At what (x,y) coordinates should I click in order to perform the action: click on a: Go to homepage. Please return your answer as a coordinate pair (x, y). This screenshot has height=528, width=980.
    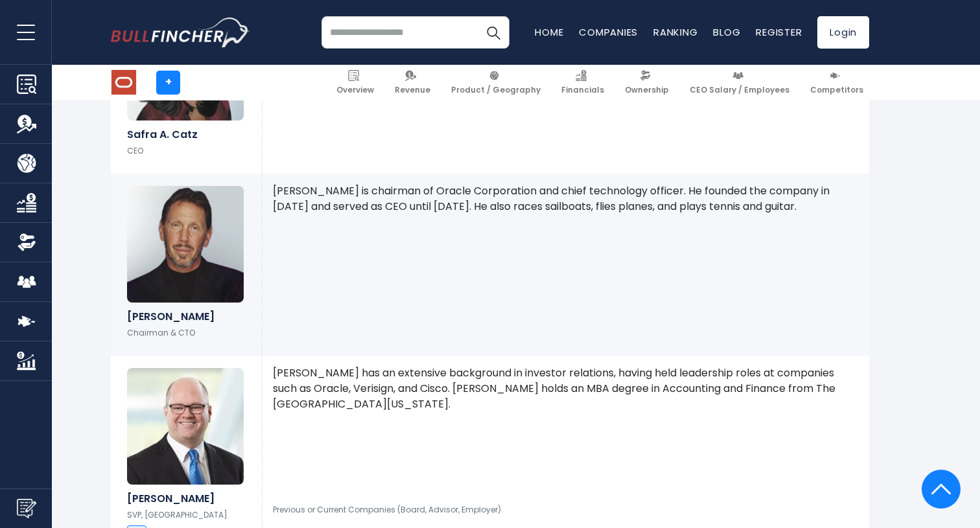
    Looking at the image, I should click on (180, 33).